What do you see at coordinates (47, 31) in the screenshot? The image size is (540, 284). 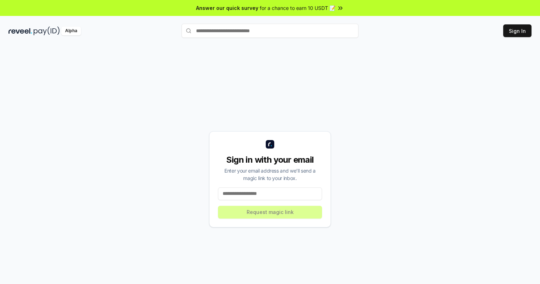 I see `img: pay_id` at bounding box center [47, 31].